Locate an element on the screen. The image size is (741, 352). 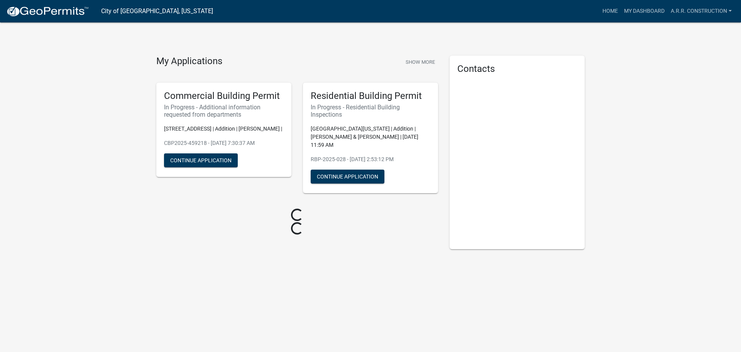
h5: Commercial Building Permit is located at coordinates (224, 96).